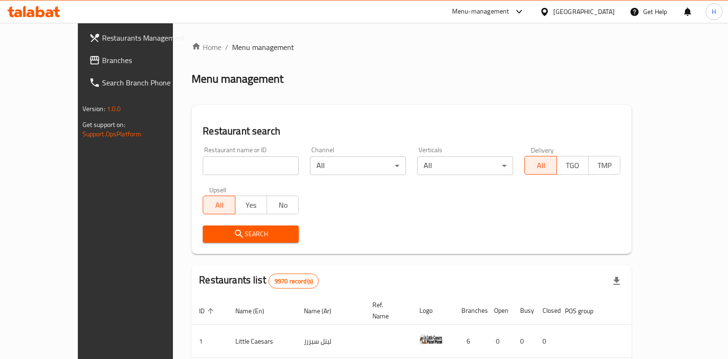 The image size is (728, 359). What do you see at coordinates (294, 281) in the screenshot?
I see `span: 9970 record(s)` at bounding box center [294, 281].